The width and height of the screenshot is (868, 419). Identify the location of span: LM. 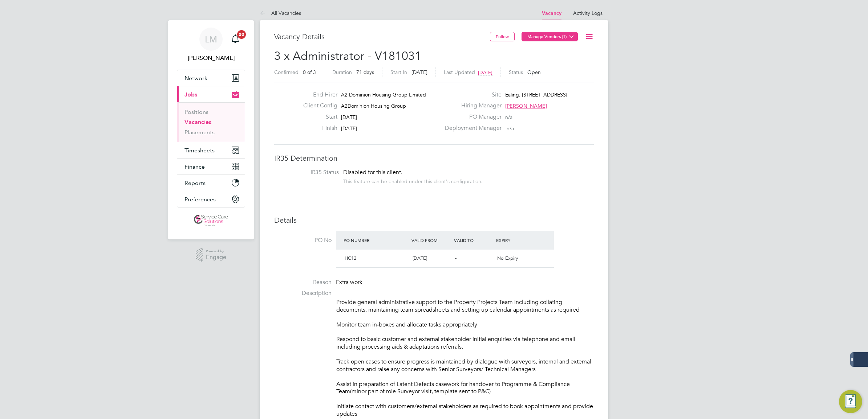
(211, 39).